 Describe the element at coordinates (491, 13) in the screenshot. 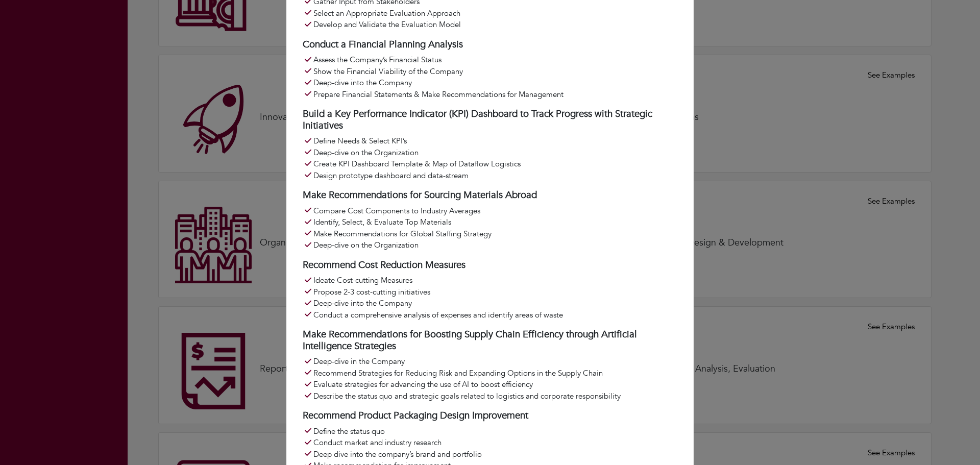

I see `li: Select an Appropriate Evaluation Approach` at that location.